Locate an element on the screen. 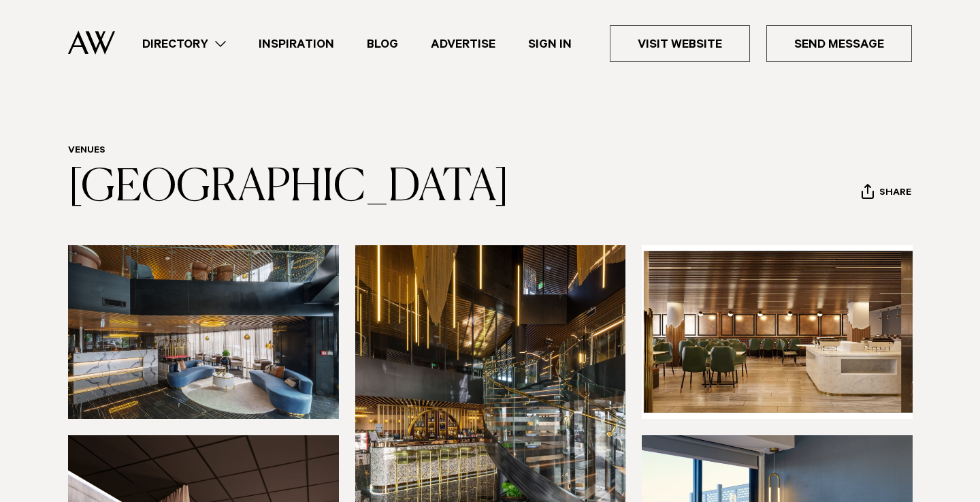  a: Inspiration is located at coordinates (296, 43).